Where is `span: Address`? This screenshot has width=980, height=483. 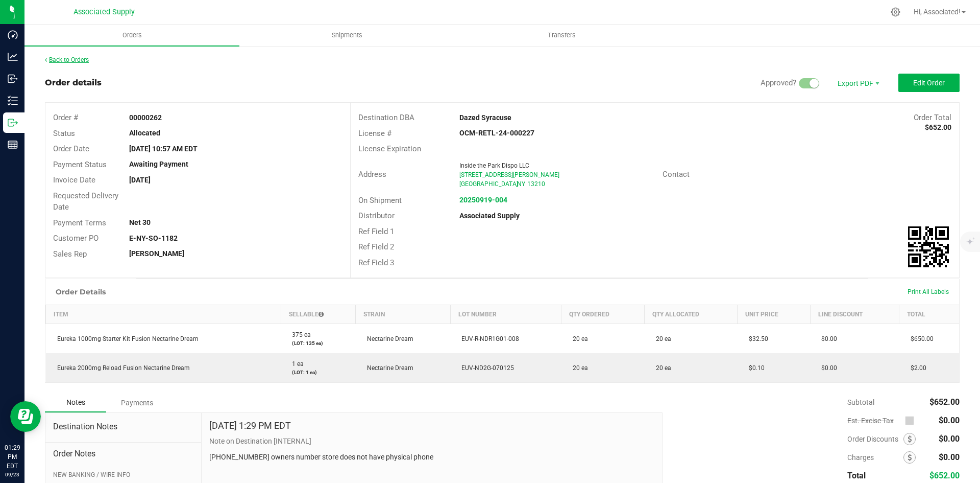
span: Address is located at coordinates (373, 174).